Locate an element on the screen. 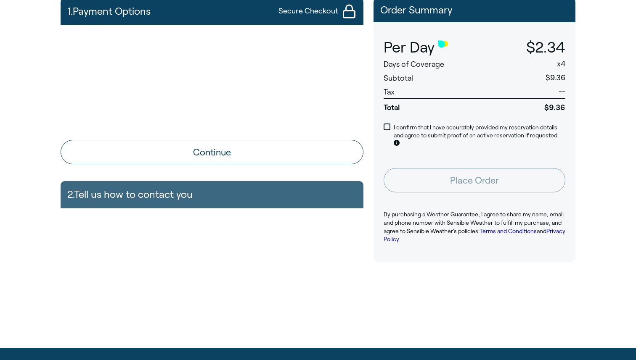 The image size is (636, 360). button: Place Order is located at coordinates (474, 180).